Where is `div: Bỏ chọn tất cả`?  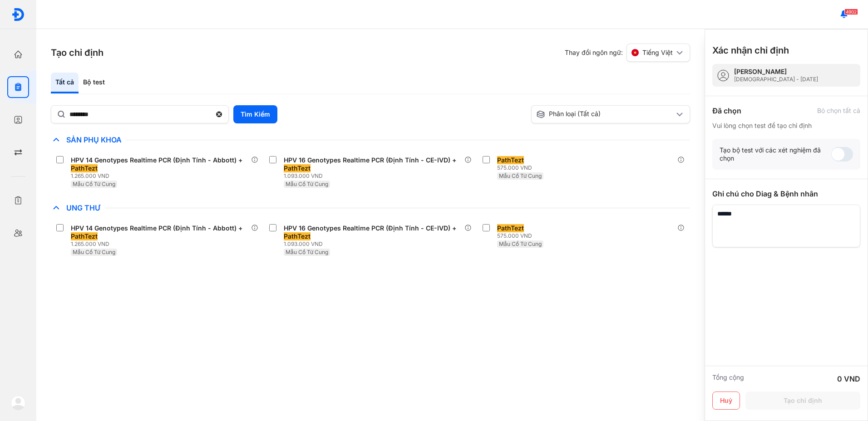
div: Bỏ chọn tất cả is located at coordinates (839, 111).